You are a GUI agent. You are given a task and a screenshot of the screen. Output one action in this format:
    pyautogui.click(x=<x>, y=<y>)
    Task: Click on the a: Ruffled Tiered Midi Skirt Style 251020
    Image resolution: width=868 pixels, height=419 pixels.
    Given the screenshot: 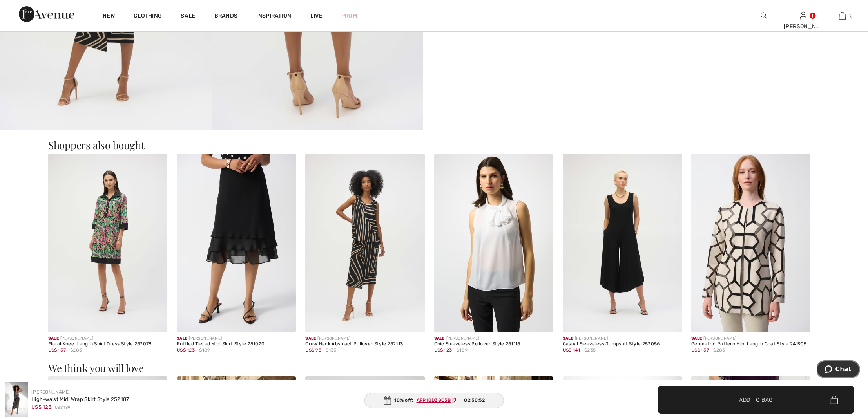 What is the action you would take?
    pyautogui.click(x=236, y=243)
    